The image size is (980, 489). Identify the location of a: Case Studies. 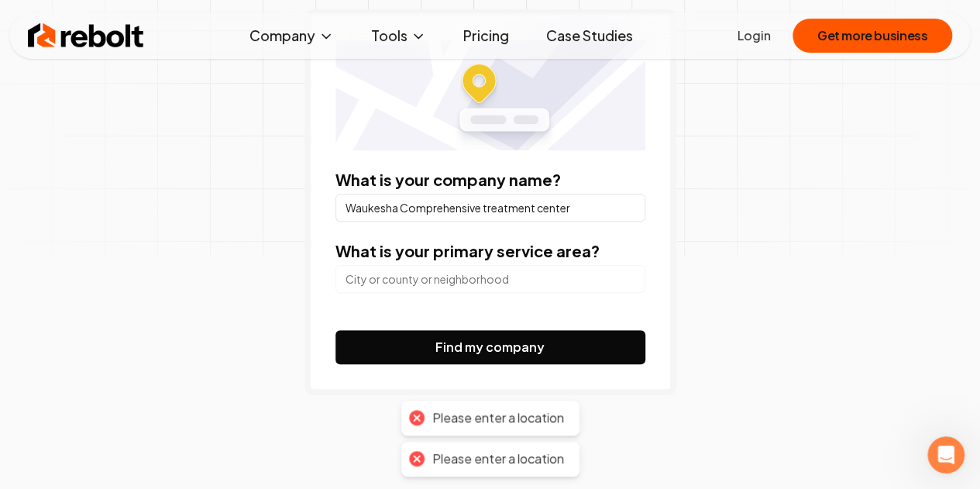
(590, 36).